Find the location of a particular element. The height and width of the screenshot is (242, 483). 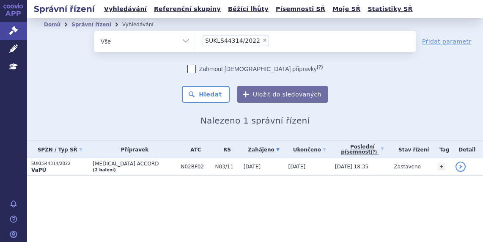

th: Přípravek is located at coordinates (133, 149).